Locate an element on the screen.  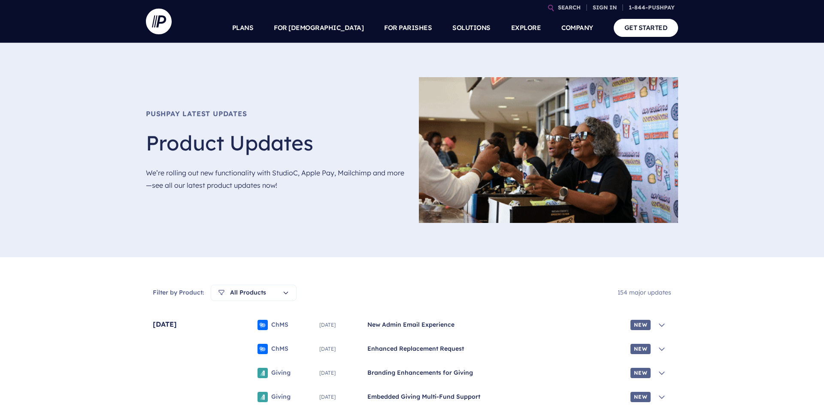
button: All Products is located at coordinates (254, 293).